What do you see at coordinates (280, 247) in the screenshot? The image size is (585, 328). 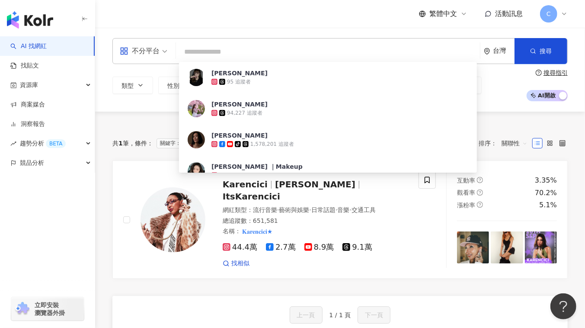 I see `span: 2.7萬` at bounding box center [280, 247].